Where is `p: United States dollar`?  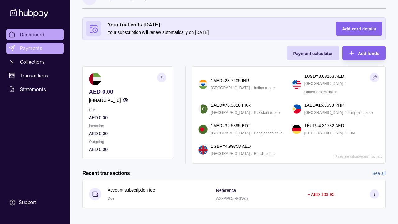 p: United States dollar is located at coordinates (321, 92).